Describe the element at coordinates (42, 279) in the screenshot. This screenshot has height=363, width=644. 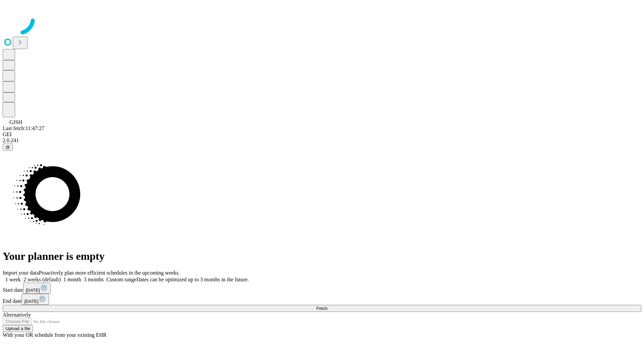
I see `span: 2 weeks (default)` at that location.